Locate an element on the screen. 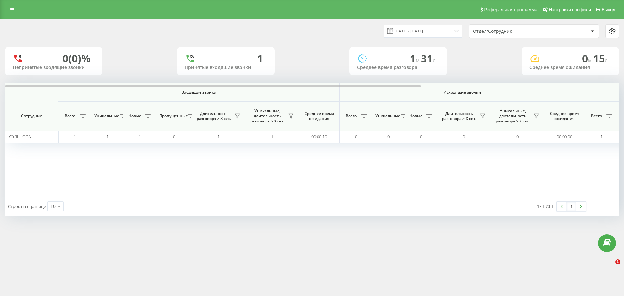 The width and height of the screenshot is (624, 296). div: Непринятые входящие звонки is located at coordinates (54, 67).